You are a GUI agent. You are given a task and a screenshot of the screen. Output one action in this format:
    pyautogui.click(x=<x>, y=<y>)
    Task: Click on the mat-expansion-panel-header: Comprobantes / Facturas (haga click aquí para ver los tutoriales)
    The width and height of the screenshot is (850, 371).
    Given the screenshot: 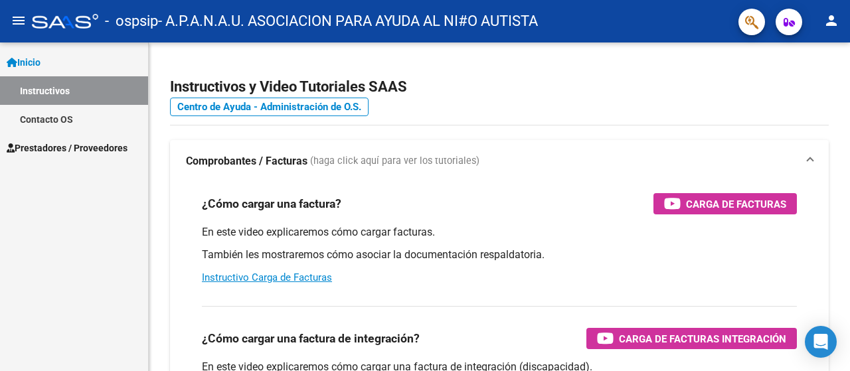 What is the action you would take?
    pyautogui.click(x=499, y=161)
    